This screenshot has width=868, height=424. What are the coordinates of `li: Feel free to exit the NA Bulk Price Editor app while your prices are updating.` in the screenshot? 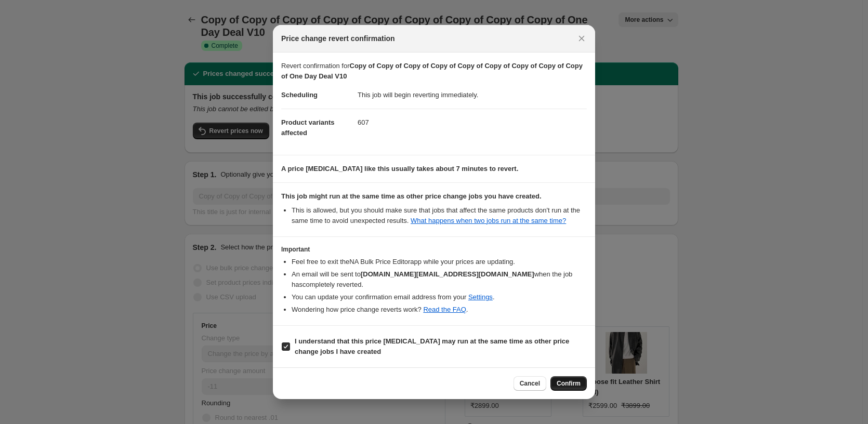 It's located at (439, 262).